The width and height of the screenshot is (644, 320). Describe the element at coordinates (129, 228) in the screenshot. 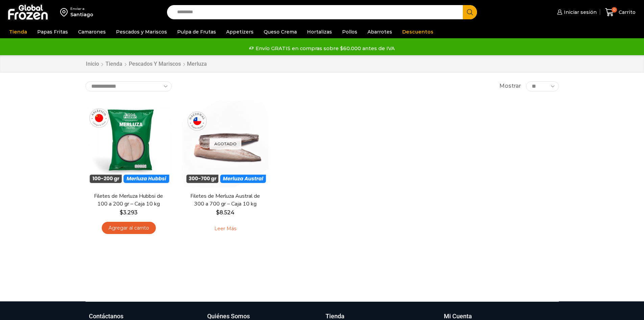

I see `a: Agregar al carrito: “Filetes de Merluza Hubbsi de 100 a 200 gr – Caja 10 kg”` at that location.